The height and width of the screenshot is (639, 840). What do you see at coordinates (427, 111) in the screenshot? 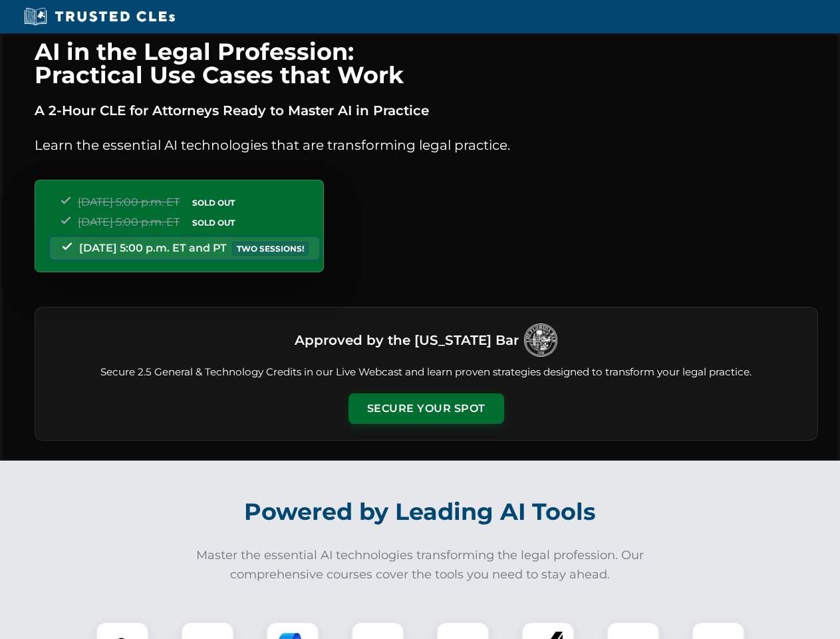
I see `p: A 2-Hour CLE for Attorneys Ready to Master AI in Practice` at bounding box center [427, 111].